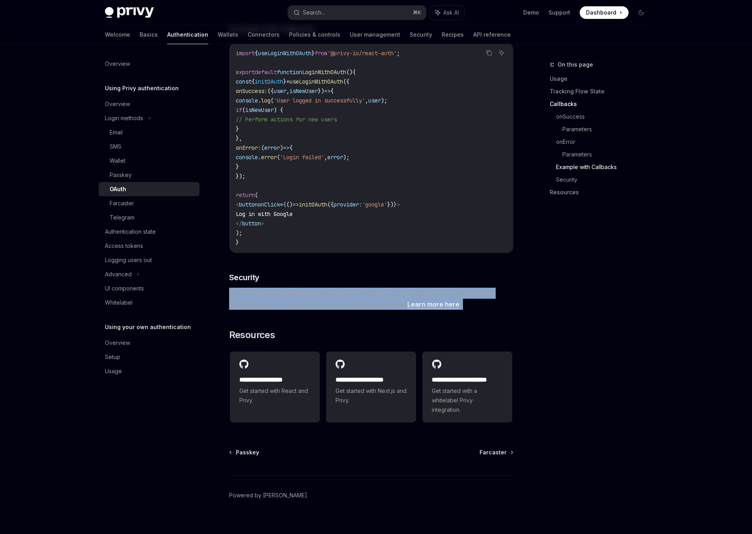 Image resolution: width=752 pixels, height=534 pixels. Describe the element at coordinates (375, 35) in the screenshot. I see `a: User management` at that location.